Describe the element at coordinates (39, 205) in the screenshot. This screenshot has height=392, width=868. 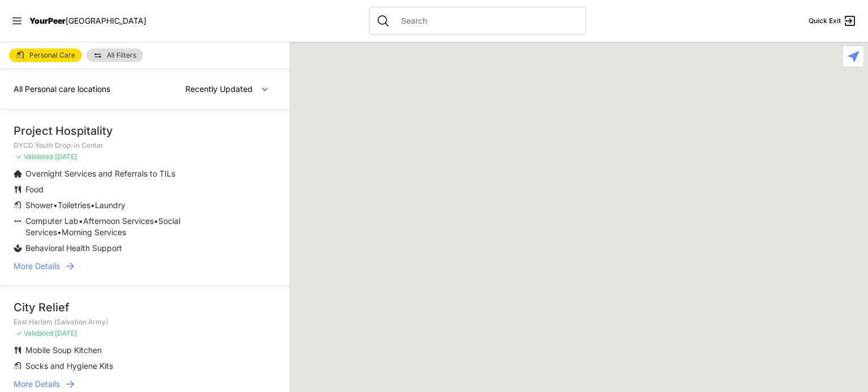
I see `span: Shower` at that location.